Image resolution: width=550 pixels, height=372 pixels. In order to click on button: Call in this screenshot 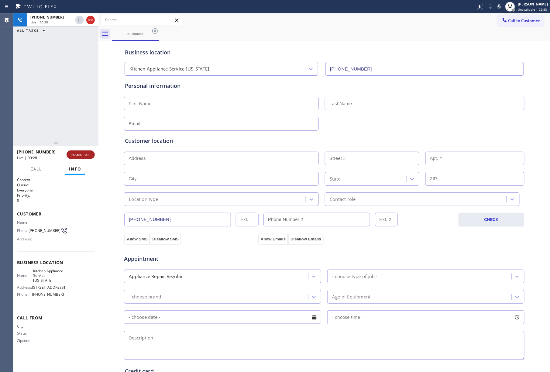, I will do `click(36, 169)`.